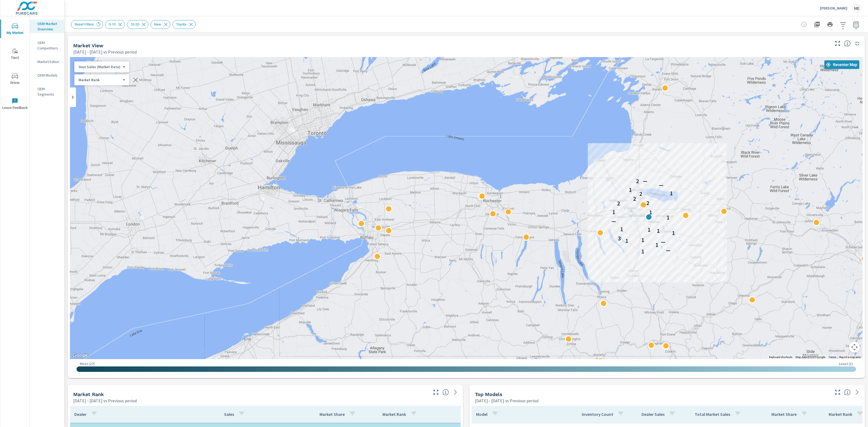 The width and height of the screenshot is (868, 427). I want to click on p: OEM Competitors, so click(49, 46).